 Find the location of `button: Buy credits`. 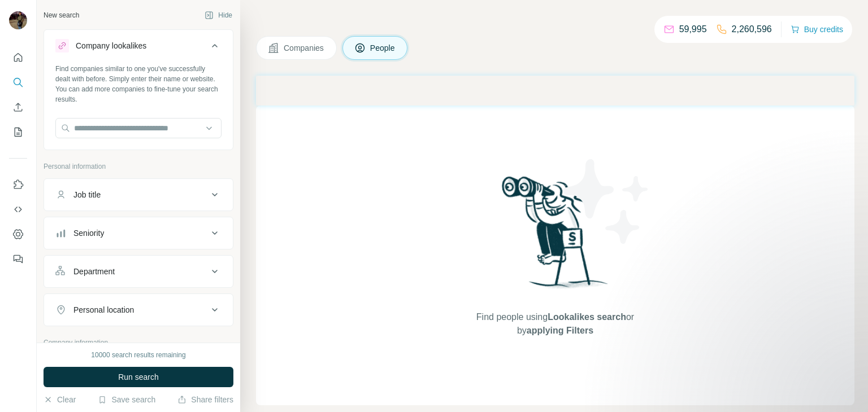

button: Buy credits is located at coordinates (816, 29).